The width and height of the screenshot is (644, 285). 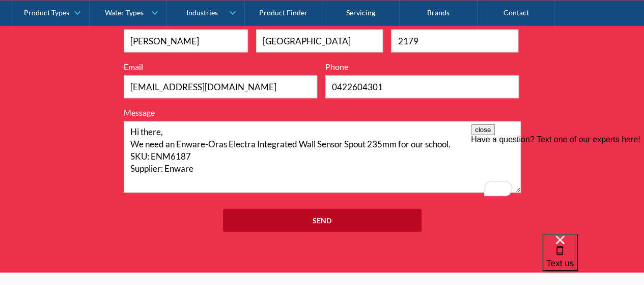 What do you see at coordinates (18, 29) in the screenshot?
I see `span: Text us` at bounding box center [18, 29].